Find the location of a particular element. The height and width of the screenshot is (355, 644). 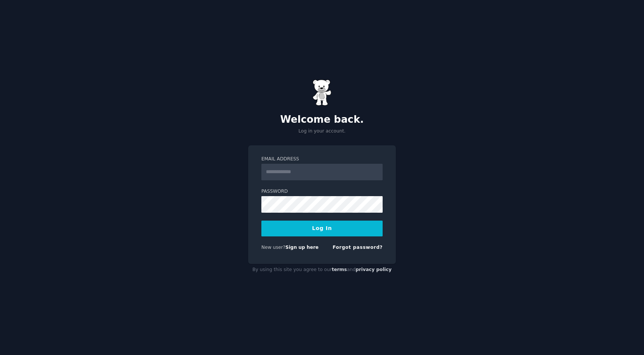

img: Gummy Bear is located at coordinates (322, 93).